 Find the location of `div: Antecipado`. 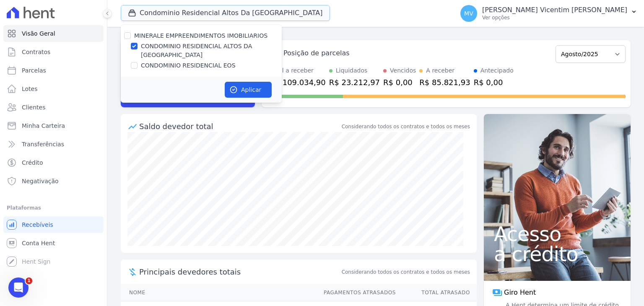

div: Antecipado is located at coordinates (497, 71).